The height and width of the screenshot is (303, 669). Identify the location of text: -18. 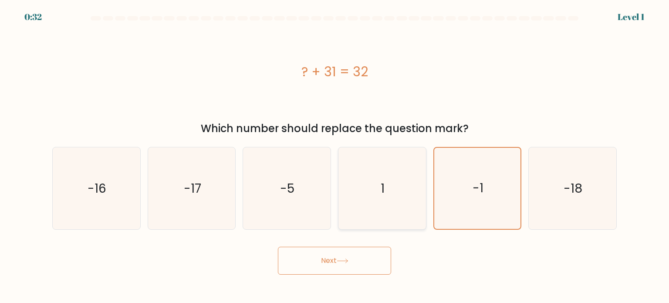
(574, 188).